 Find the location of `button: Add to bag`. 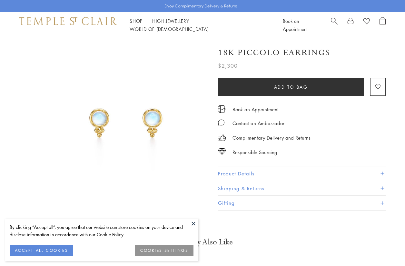

button: Add to bag is located at coordinates (291, 87).